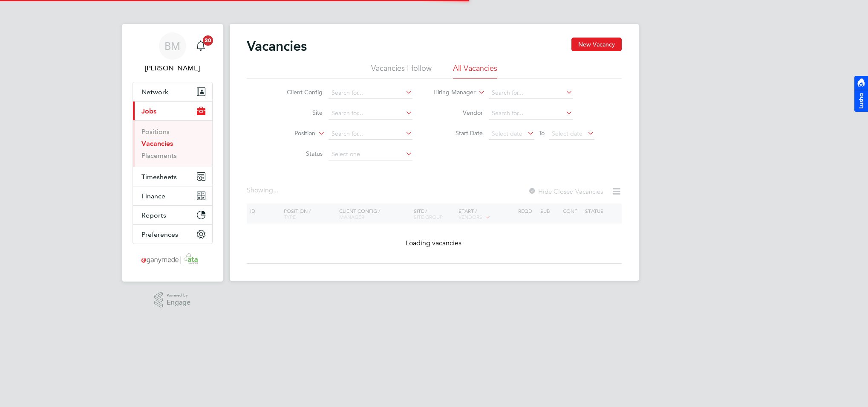 The image size is (868, 407). I want to click on h2: Vacancies, so click(276, 46).